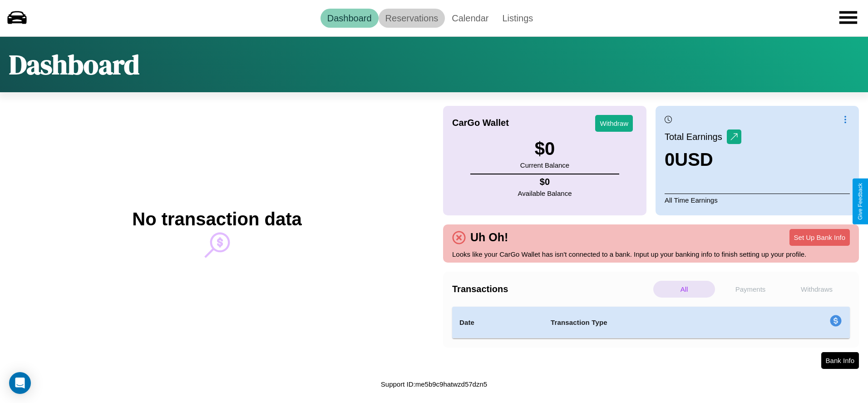  I want to click on h4: CarGo Wallet, so click(481, 123).